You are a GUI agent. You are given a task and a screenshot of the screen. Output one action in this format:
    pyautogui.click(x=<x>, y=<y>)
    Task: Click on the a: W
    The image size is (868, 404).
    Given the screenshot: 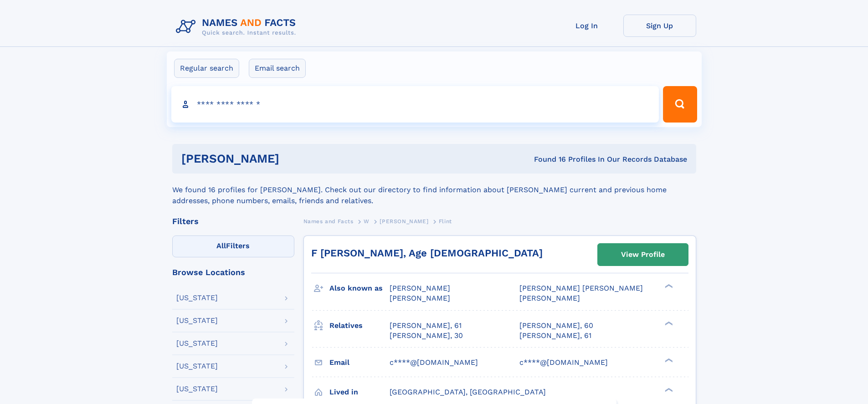 What is the action you would take?
    pyautogui.click(x=366, y=221)
    